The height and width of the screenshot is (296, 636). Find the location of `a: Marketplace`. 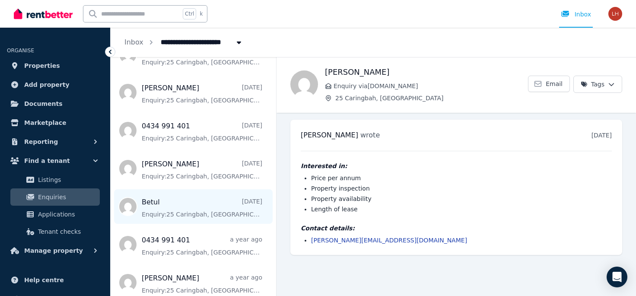

a: Marketplace is located at coordinates (55, 123).